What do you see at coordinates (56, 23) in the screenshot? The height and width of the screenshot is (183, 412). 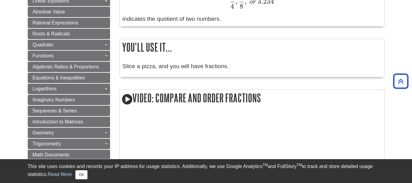 I see `span: Rational Expressions` at bounding box center [56, 23].